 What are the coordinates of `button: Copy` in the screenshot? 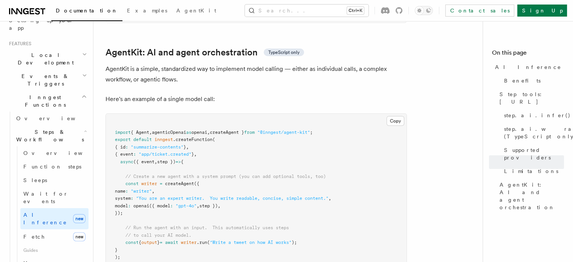 It's located at (395, 121).